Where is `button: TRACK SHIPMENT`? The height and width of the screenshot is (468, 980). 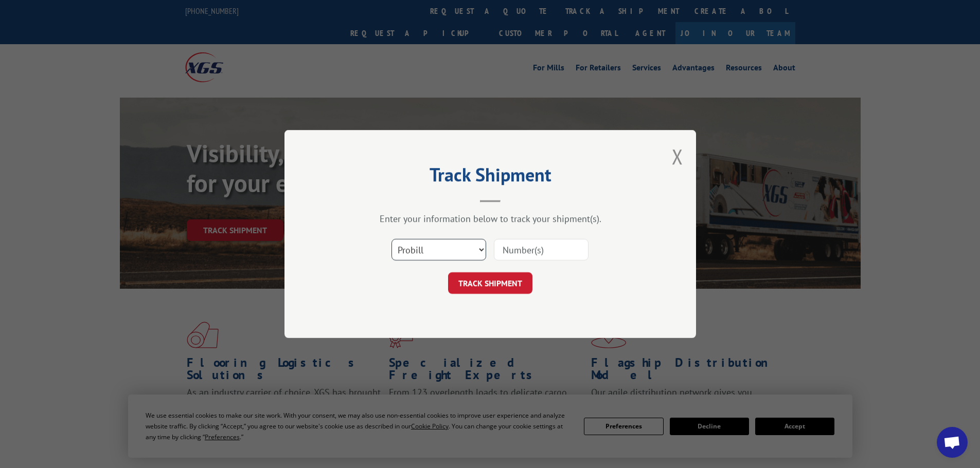
button: TRACK SHIPMENT is located at coordinates (490, 283).